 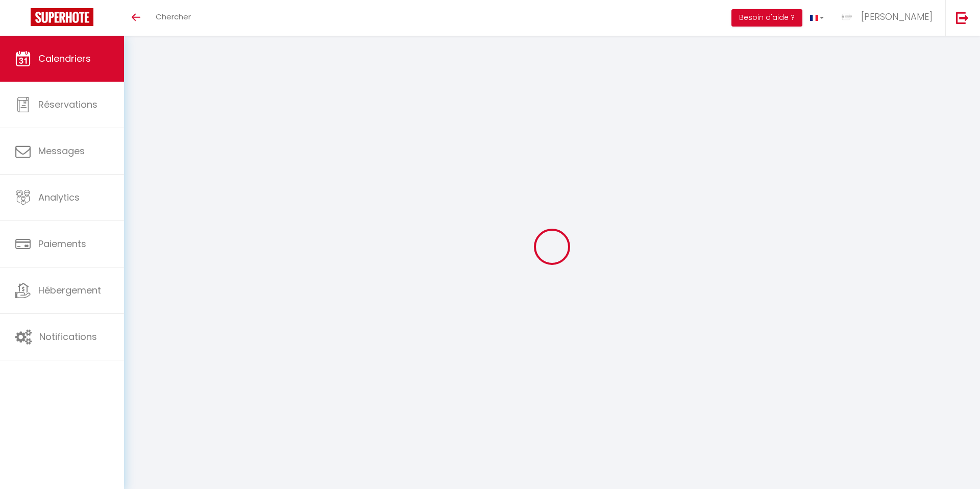 What do you see at coordinates (962, 18) in the screenshot?
I see `img: logout` at bounding box center [962, 18].